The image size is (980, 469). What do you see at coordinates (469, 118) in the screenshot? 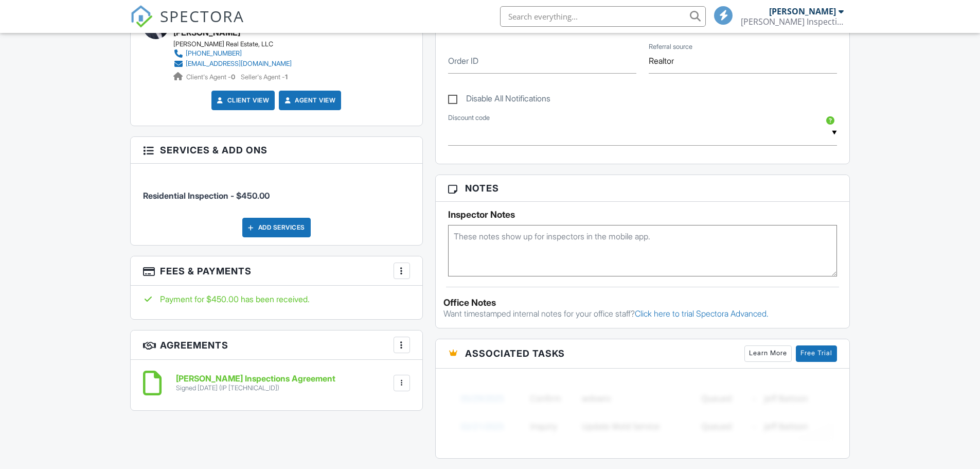
I see `label: Discount code` at bounding box center [469, 118].